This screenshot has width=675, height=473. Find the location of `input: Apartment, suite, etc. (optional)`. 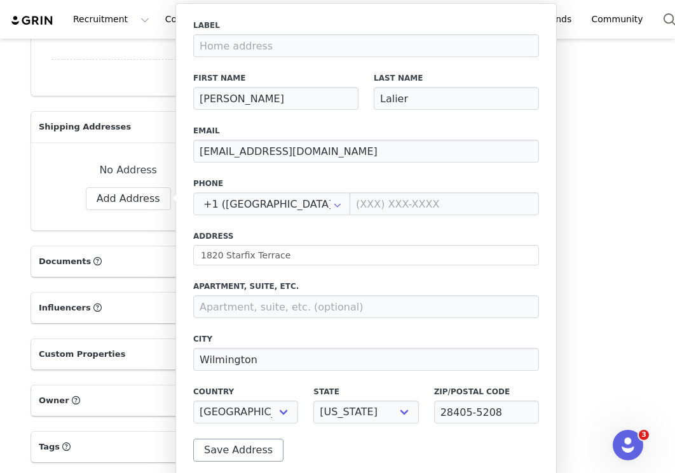

input: Apartment, suite, etc. (optional) is located at coordinates (366, 307).